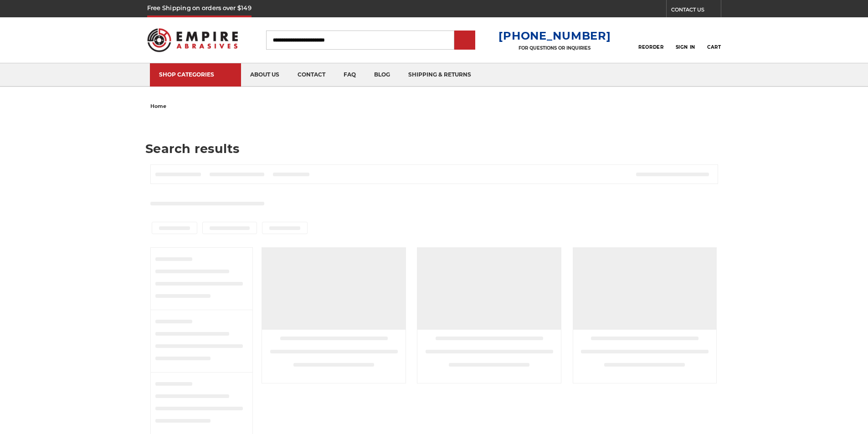 This screenshot has width=868, height=434. What do you see at coordinates (434, 149) in the screenshot?
I see `h1: Search results` at bounding box center [434, 149].